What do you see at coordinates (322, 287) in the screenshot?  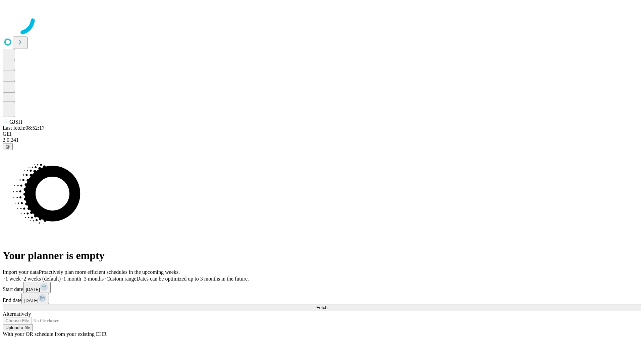 I see `div: Start date` at bounding box center [322, 287].